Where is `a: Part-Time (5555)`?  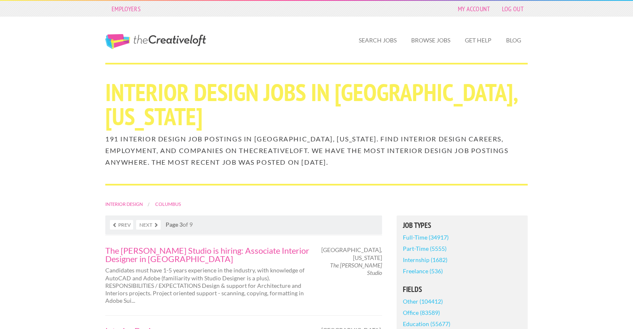
a: Part-Time (5555) is located at coordinates (424, 248).